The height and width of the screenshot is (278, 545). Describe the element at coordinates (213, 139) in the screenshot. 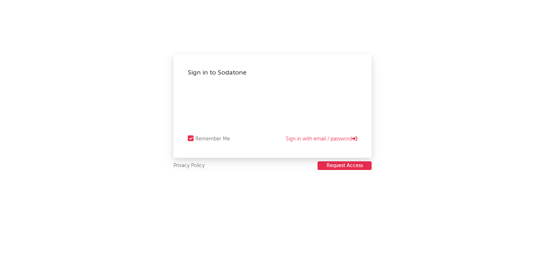

I see `div: Remember Me` at that location.